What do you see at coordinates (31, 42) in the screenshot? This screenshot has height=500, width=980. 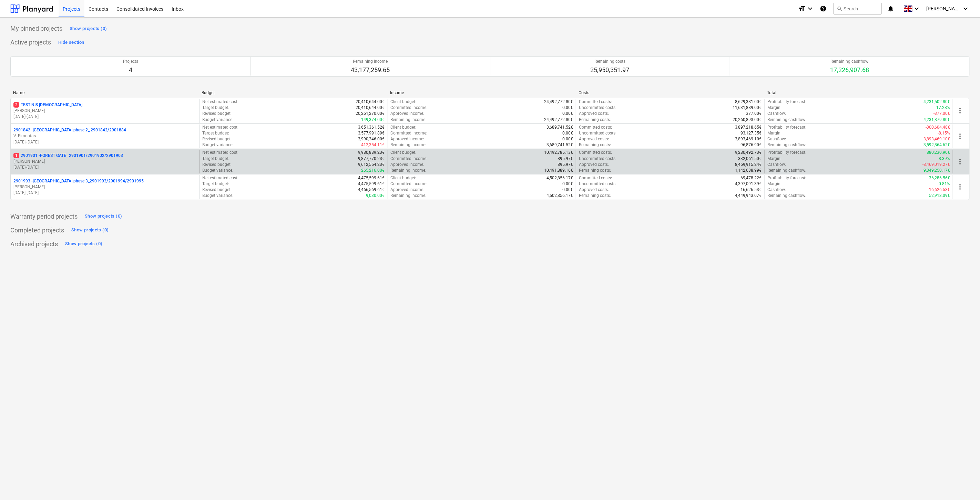 I see `p: Active projects` at bounding box center [31, 42].